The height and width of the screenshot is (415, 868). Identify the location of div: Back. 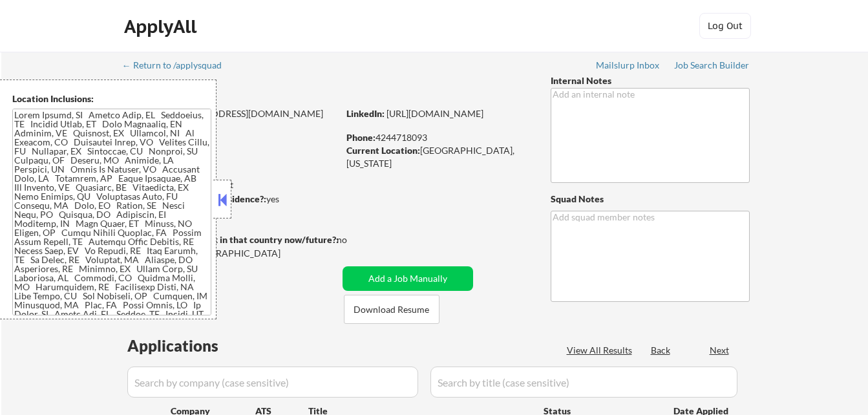
(661, 350).